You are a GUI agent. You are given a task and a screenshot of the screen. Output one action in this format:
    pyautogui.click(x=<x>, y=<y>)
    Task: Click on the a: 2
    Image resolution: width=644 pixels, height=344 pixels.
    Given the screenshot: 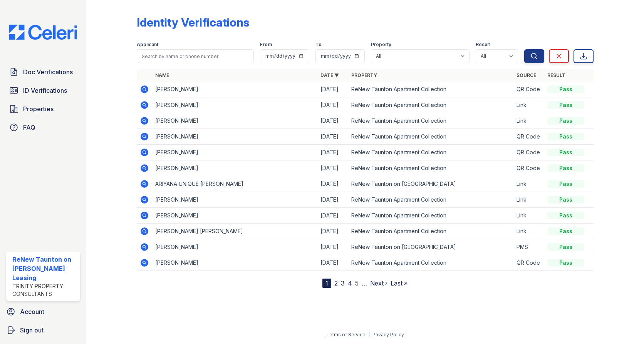 What is the action you would take?
    pyautogui.click(x=336, y=284)
    